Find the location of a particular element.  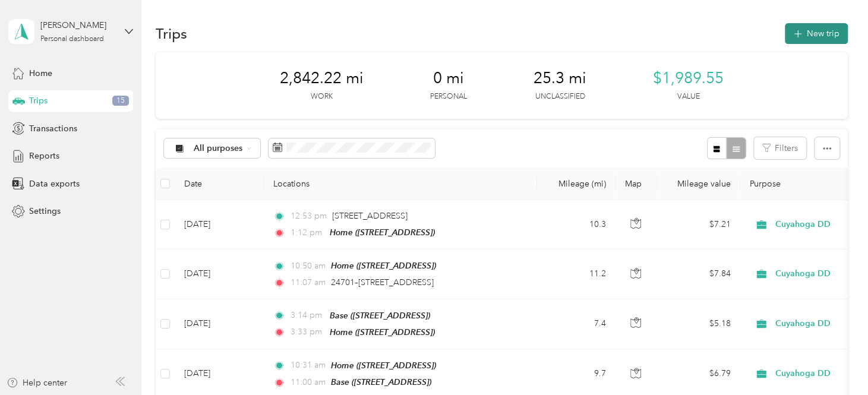

p: Unclassified is located at coordinates (560, 96).